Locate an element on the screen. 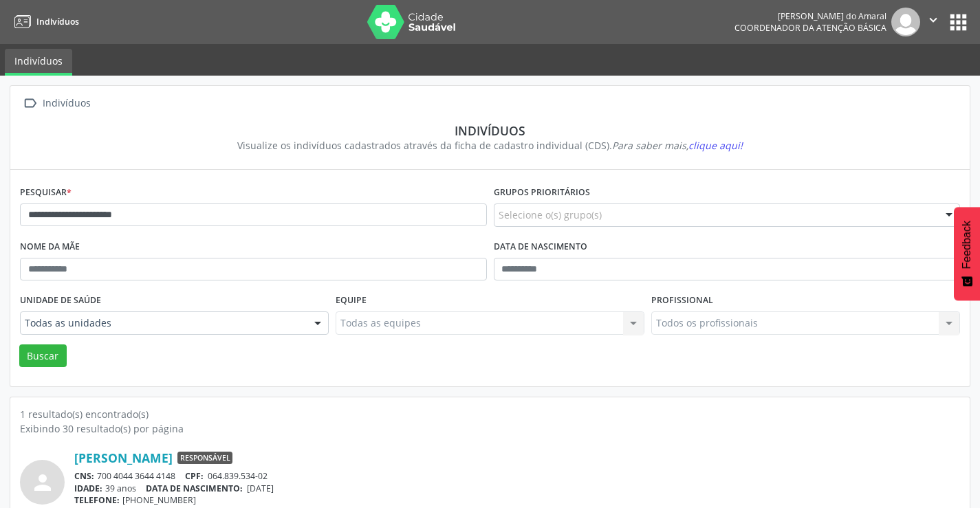 The width and height of the screenshot is (980, 508). label: Profissional is located at coordinates (682, 301).